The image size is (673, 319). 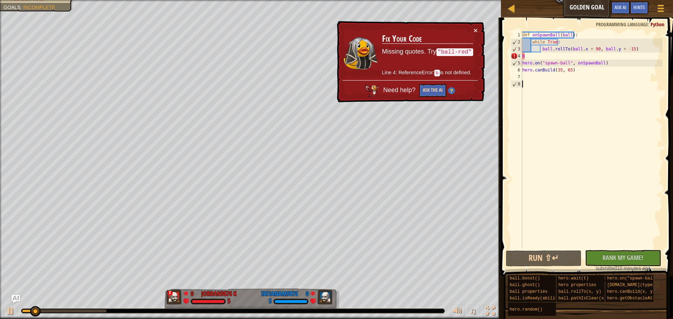 I want to click on div: 2, so click(x=517, y=42).